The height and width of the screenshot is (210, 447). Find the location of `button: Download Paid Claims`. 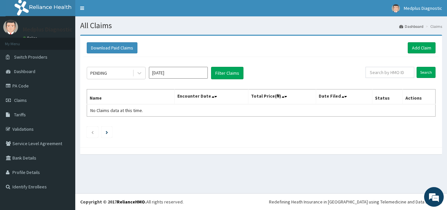

button: Download Paid Claims is located at coordinates (112, 48).